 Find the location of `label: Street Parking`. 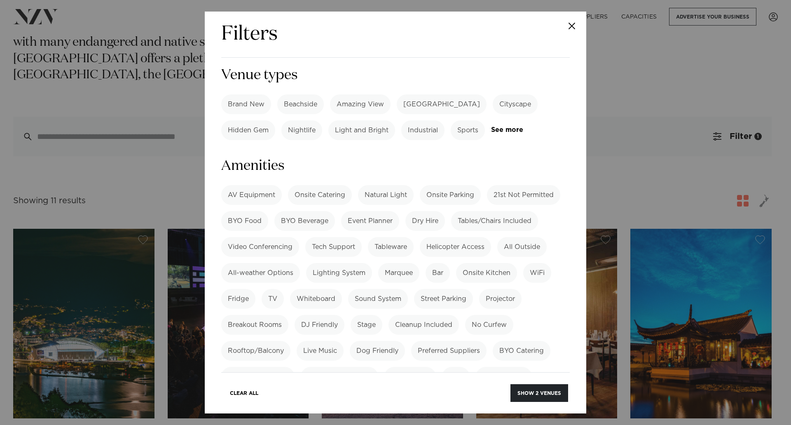

label: Street Parking is located at coordinates (443, 299).